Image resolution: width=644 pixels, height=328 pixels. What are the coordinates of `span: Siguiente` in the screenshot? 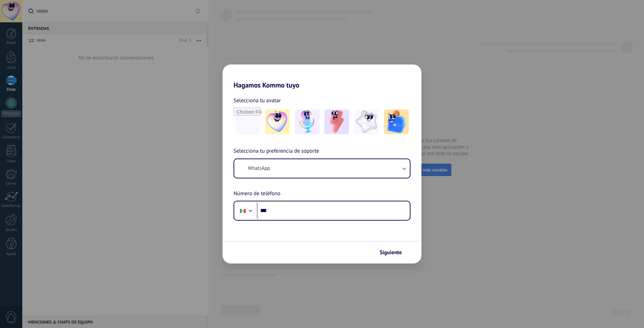 It's located at (390, 253).